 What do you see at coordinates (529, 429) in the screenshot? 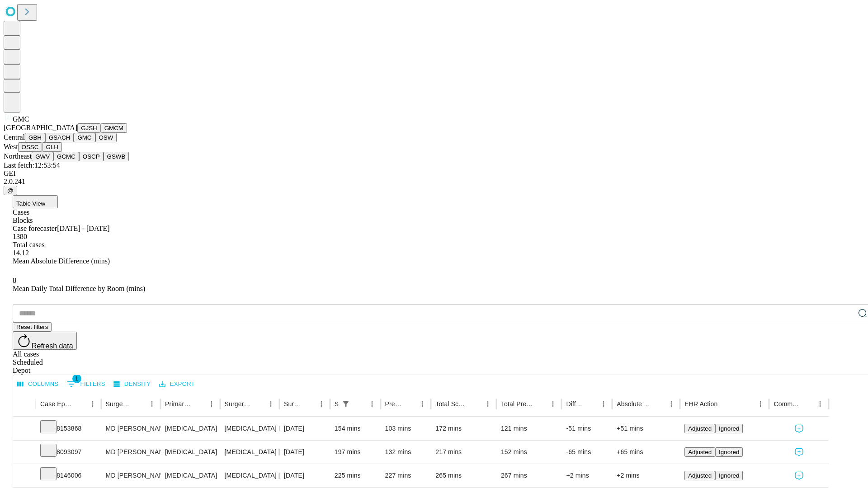
I see `div: 121 mins` at bounding box center [529, 429].